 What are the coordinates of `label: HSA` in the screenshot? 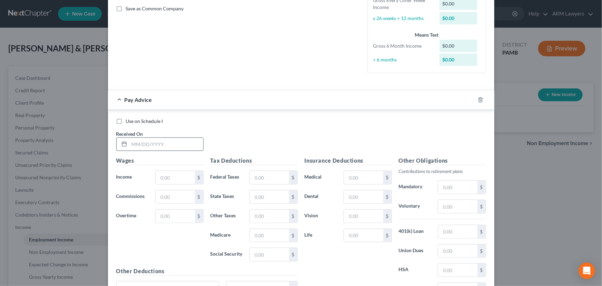 It's located at (415, 270).